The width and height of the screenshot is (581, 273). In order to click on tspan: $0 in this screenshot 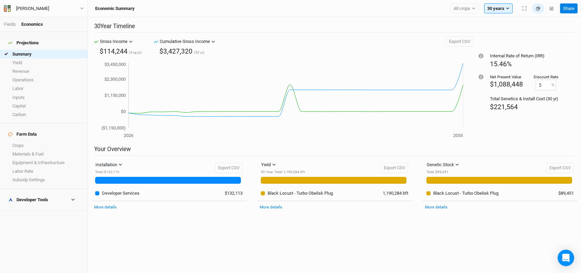, I will do `click(123, 112)`.